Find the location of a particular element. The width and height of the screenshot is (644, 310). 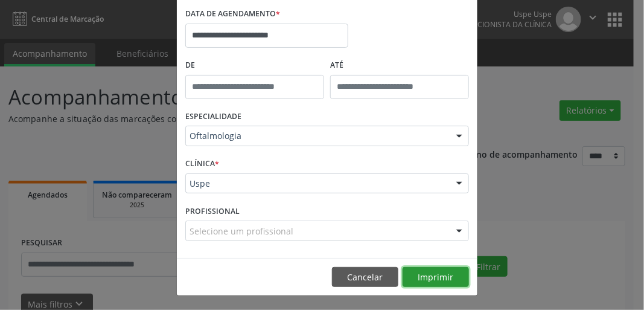

button: Cancelar is located at coordinates (365, 277).